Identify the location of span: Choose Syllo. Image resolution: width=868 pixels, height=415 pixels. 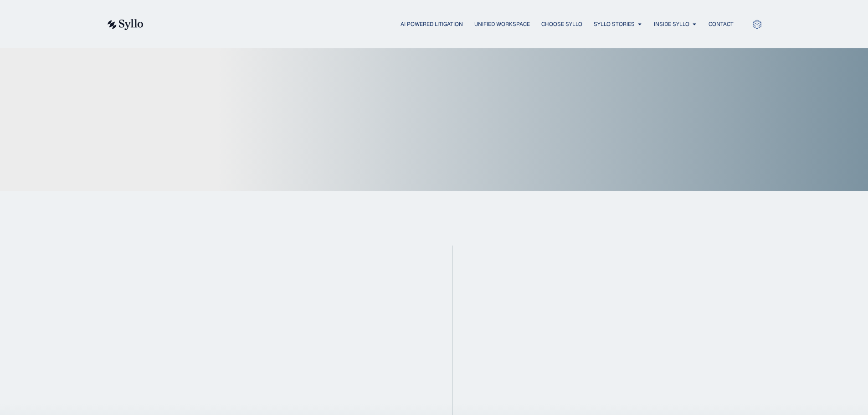
(562, 24).